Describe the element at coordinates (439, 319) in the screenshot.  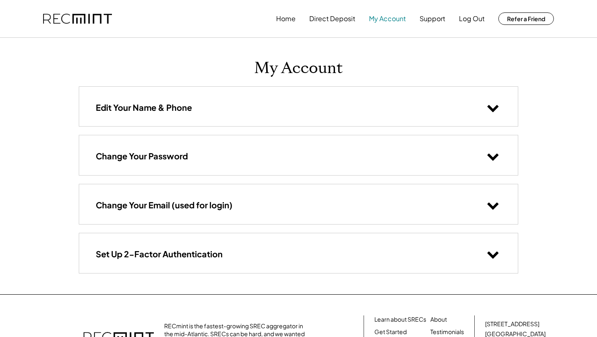
I see `a: About` at that location.